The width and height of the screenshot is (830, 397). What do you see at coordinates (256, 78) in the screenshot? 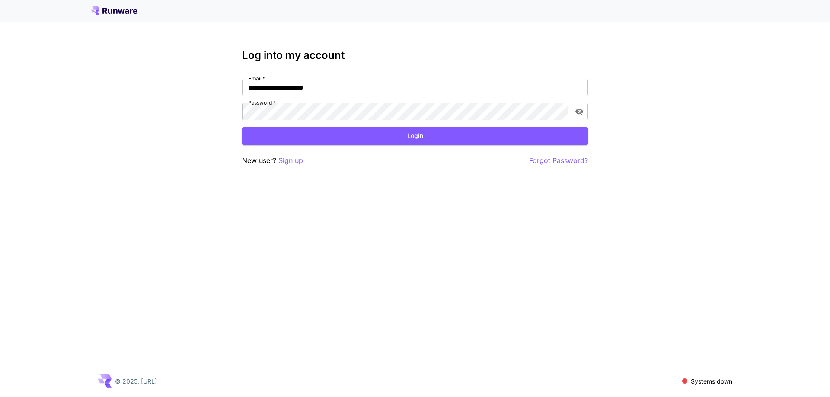
I see `label: Email` at bounding box center [256, 78].